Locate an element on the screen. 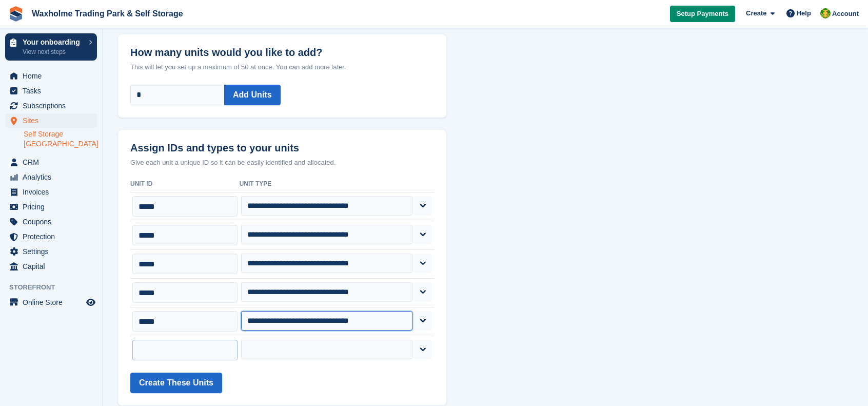  span: Coupons is located at coordinates (53, 221).